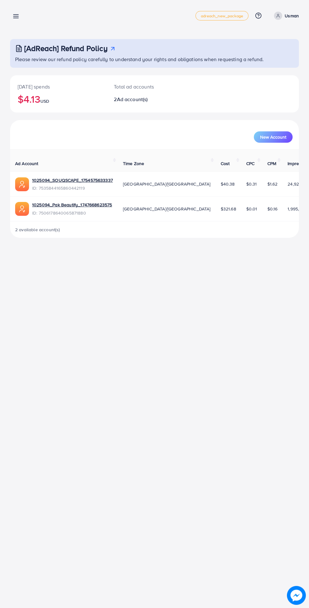 This screenshot has height=608, width=309. What do you see at coordinates (27, 164) in the screenshot?
I see `span: Ad Account` at bounding box center [27, 164].